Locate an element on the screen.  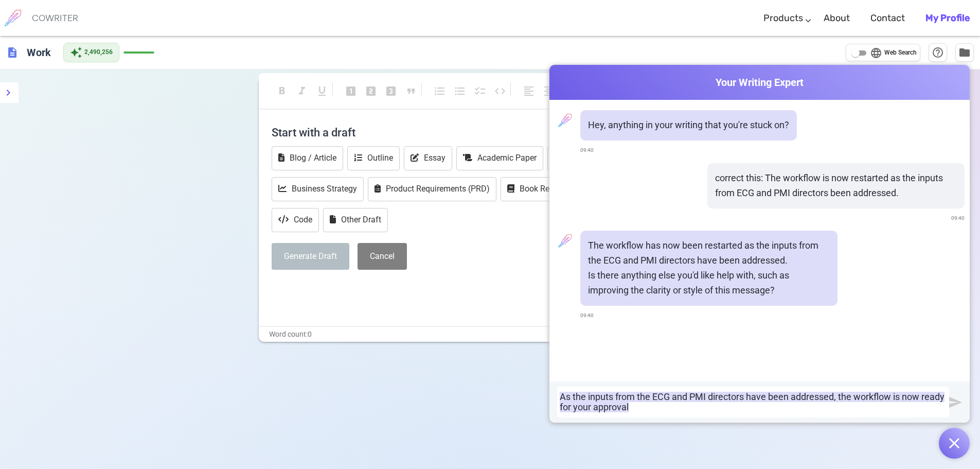
span: format_list_bulleted is located at coordinates (460, 91).